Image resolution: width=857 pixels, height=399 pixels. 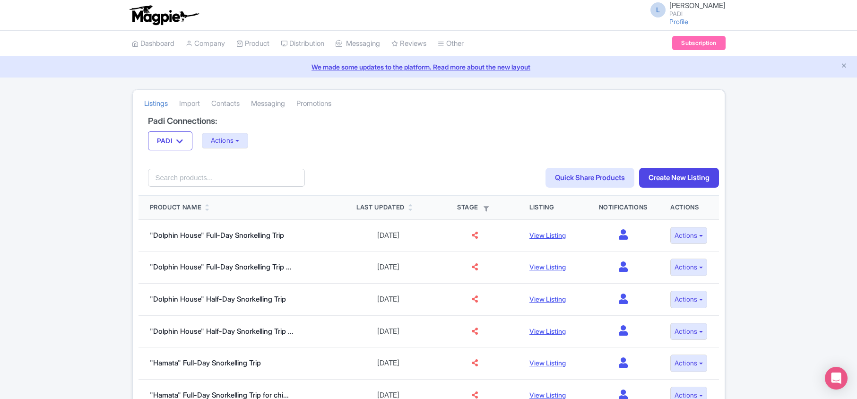 What do you see at coordinates (679, 21) in the screenshot?
I see `a: Profile` at bounding box center [679, 21].